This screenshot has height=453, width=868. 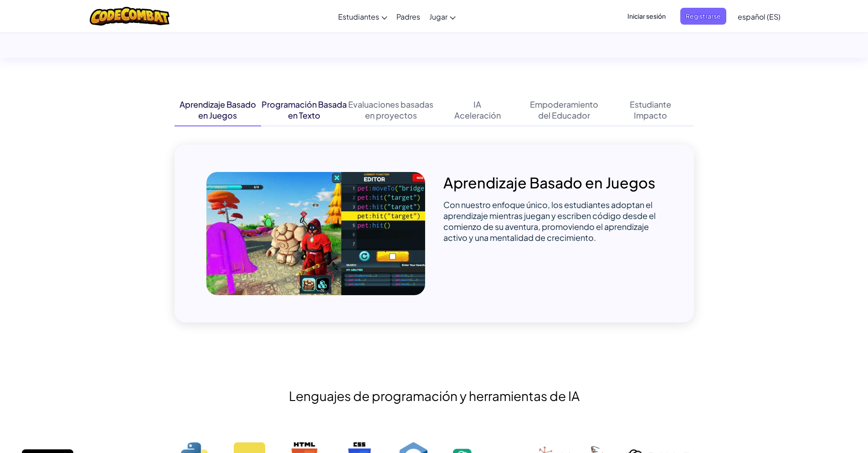 What do you see at coordinates (443, 16) in the screenshot?
I see `a: Jugar` at bounding box center [443, 16].